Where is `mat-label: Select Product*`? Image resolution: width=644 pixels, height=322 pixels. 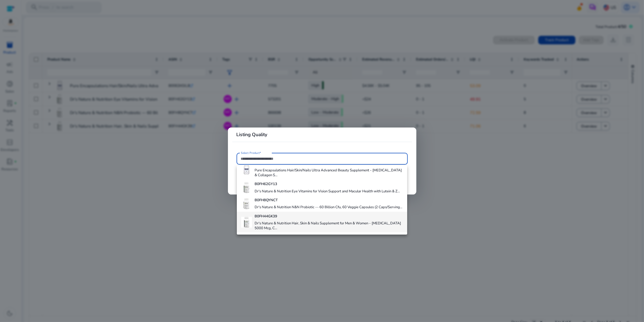 mat-label: Select Product* is located at coordinates (251, 153).